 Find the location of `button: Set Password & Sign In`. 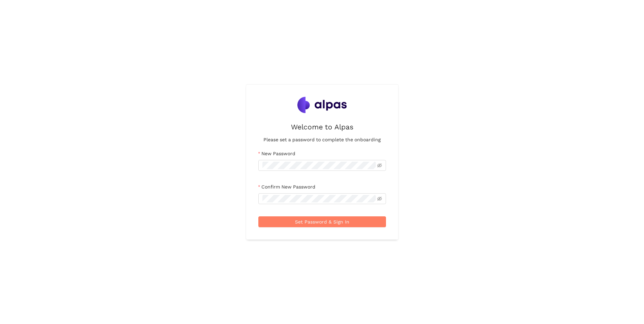

button: Set Password & Sign In is located at coordinates (322, 222).